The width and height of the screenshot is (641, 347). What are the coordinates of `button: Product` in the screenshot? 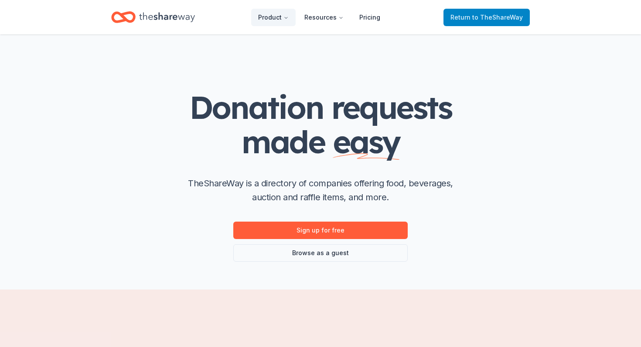 It's located at (273, 17).